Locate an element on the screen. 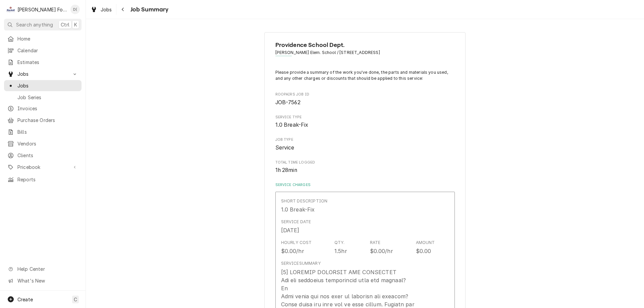 This screenshot has height=308, width=644. a: Reports is located at coordinates (43, 179).